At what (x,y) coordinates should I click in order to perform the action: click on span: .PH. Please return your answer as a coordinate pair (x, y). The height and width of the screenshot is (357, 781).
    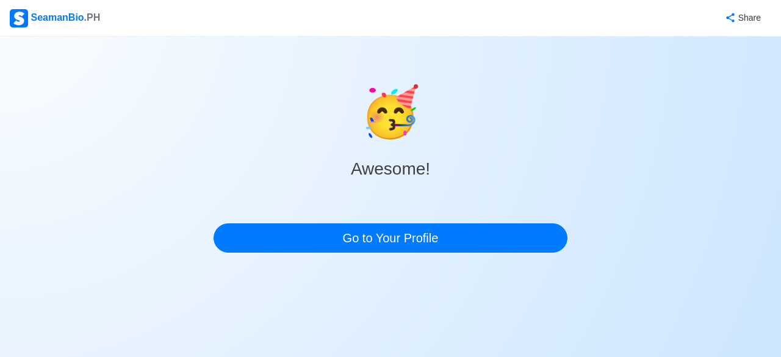
    Looking at the image, I should click on (92, 17).